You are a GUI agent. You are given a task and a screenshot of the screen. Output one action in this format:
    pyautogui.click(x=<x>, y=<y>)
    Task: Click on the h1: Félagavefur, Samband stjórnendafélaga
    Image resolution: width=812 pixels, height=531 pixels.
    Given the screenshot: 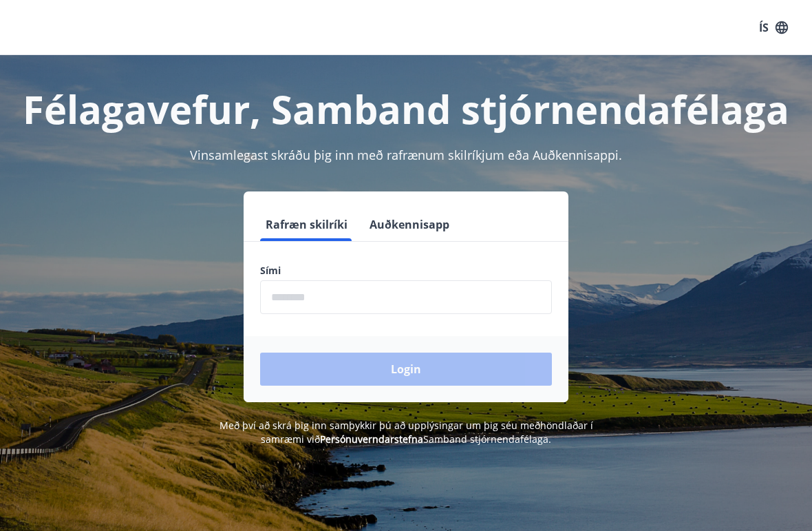 What is the action you would take?
    pyautogui.click(x=406, y=109)
    